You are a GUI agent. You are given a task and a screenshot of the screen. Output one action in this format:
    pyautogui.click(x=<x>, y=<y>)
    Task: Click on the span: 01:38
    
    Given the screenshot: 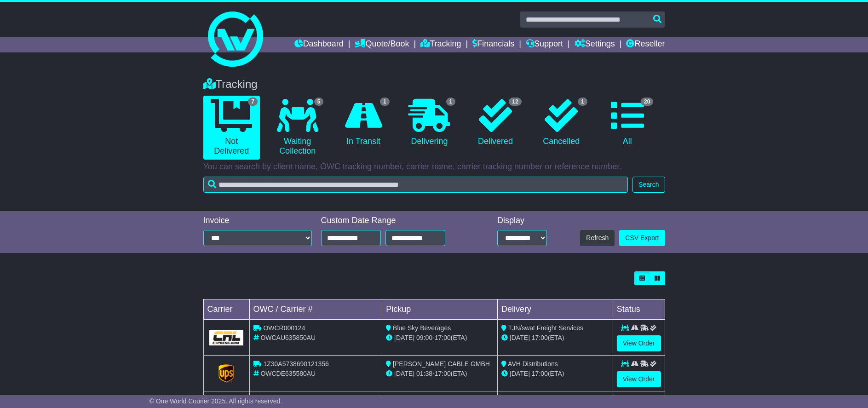 What is the action you would take?
    pyautogui.click(x=424, y=374)
    